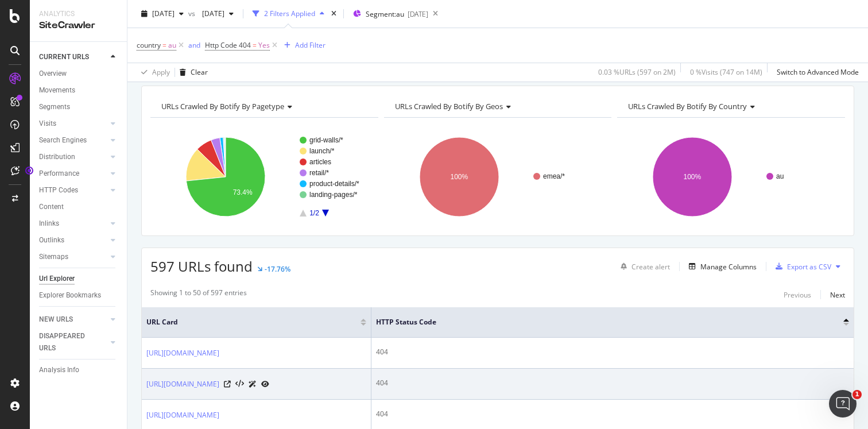  What do you see at coordinates (288, 14) in the screenshot?
I see `button: 2 Filters Applied` at bounding box center [288, 14].